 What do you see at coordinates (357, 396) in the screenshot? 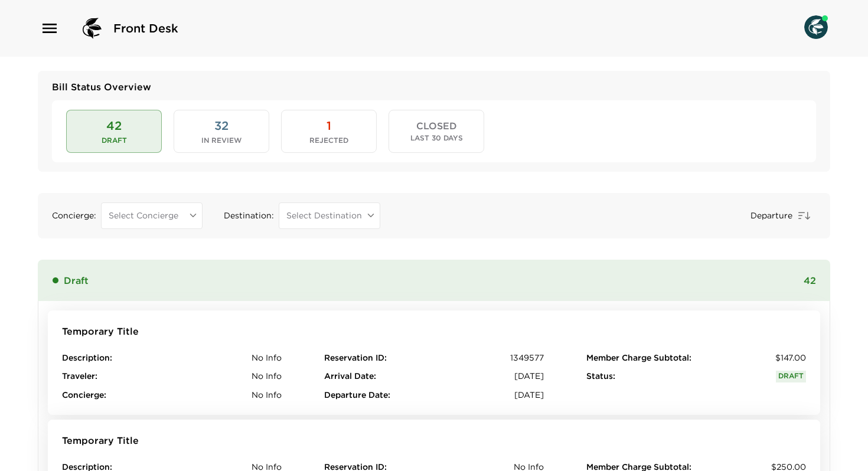
I see `span: Departure Date :` at bounding box center [357, 396].